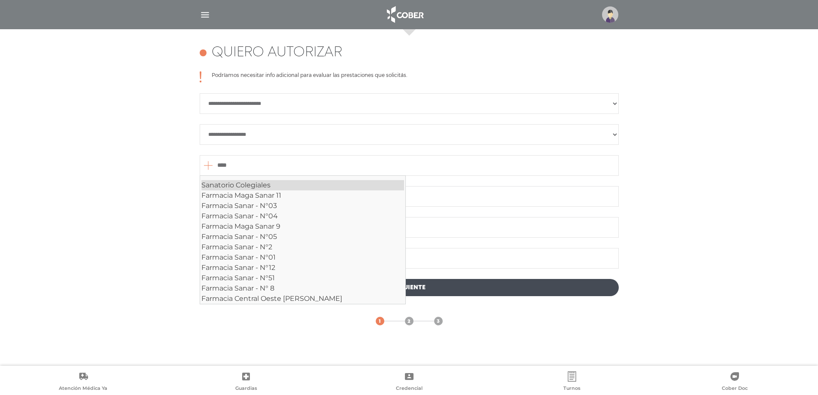  I want to click on h4: Quiero autorizar, so click(277, 53).